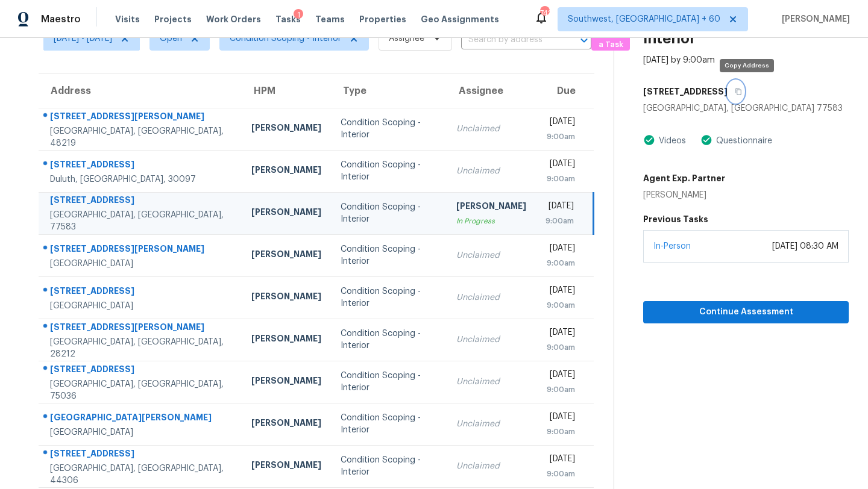 The image size is (868, 489). What do you see at coordinates (298, 15) in the screenshot?
I see `div: 1` at bounding box center [298, 15].